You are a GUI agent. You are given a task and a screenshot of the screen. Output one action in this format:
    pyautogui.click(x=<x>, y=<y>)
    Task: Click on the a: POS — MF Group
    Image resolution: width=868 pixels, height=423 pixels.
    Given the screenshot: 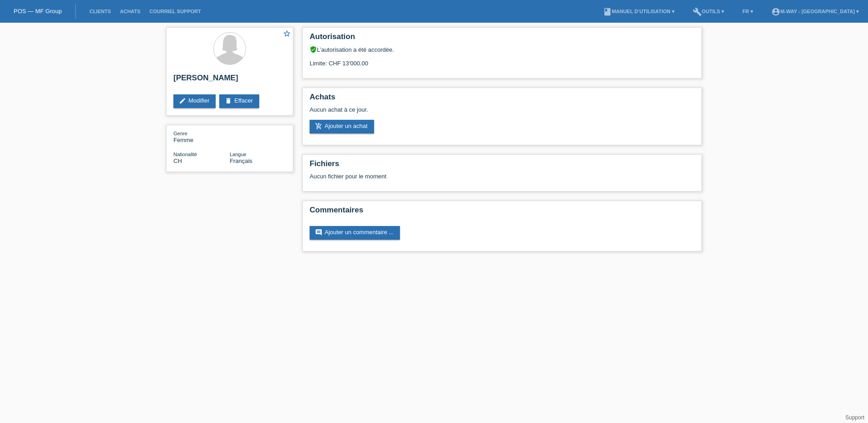 What is the action you would take?
    pyautogui.click(x=38, y=11)
    